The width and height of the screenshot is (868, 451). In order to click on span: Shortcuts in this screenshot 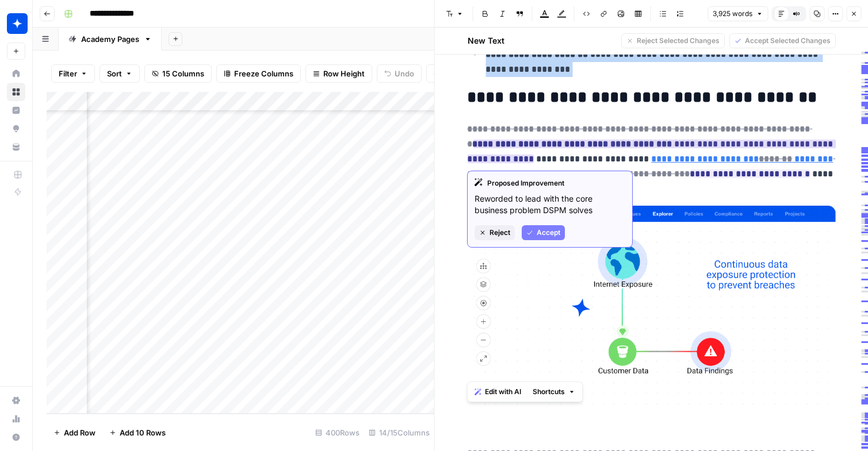, I will do `click(549, 392)`.